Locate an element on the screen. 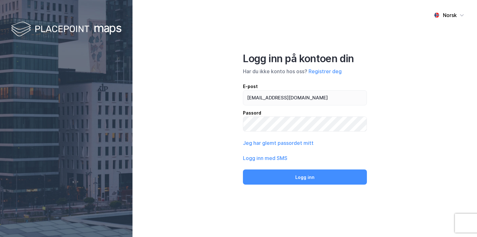 The height and width of the screenshot is (237, 477). button: Registrer deg is located at coordinates (325, 71).